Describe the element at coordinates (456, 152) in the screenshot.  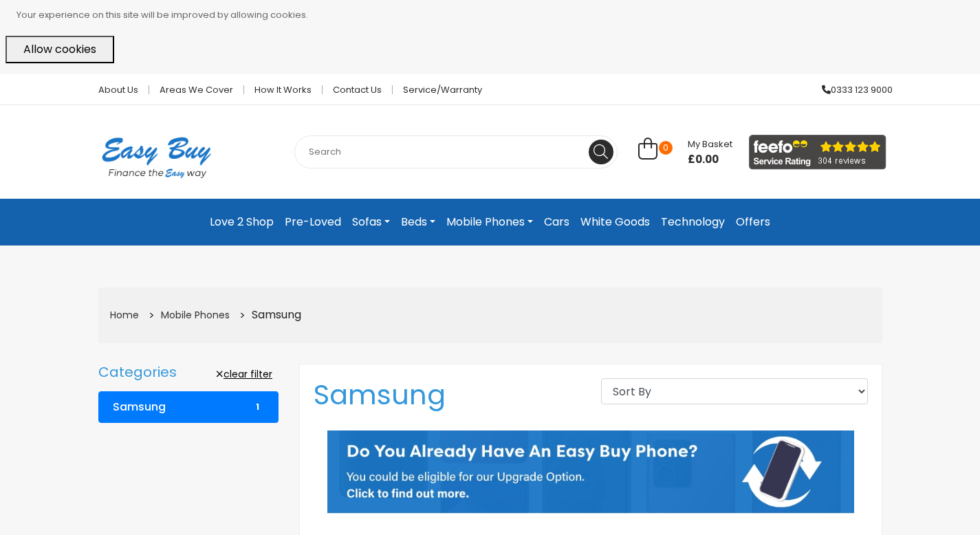
I see `input: Search` at that location.